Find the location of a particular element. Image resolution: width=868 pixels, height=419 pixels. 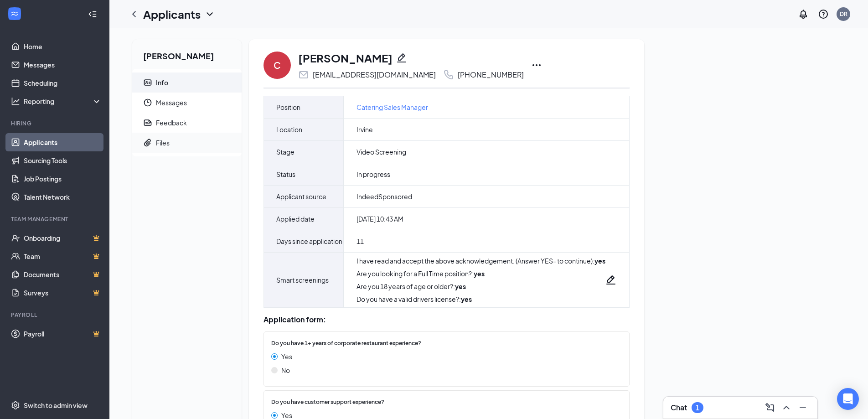

div: DR is located at coordinates (843, 13).